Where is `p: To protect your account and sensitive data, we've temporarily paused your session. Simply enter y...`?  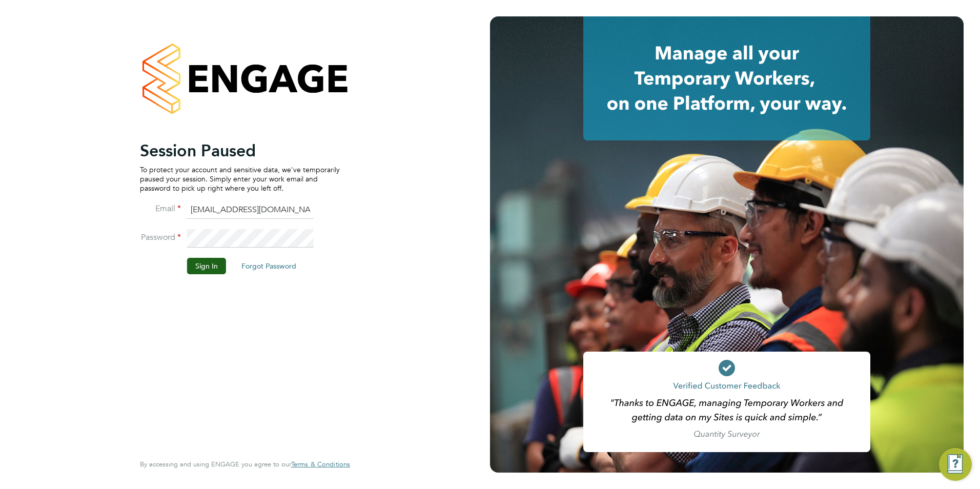
p: To protect your account and sensitive data, we've temporarily paused your session. Simply enter y... is located at coordinates (240, 179).